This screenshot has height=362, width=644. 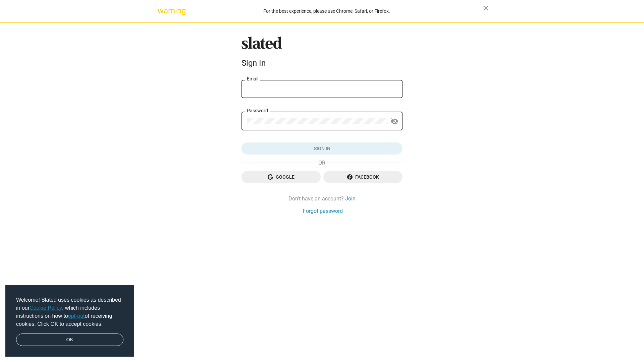 I want to click on a: opt-out, so click(x=76, y=316).